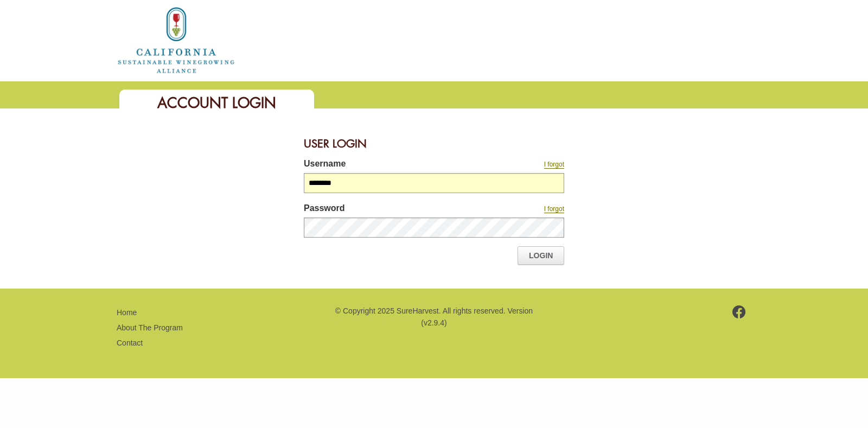 This screenshot has height=428, width=868. I want to click on p: © Copyright 2025 SureHarvest. All rights reserved. Version (v2.9.4), so click(434, 317).